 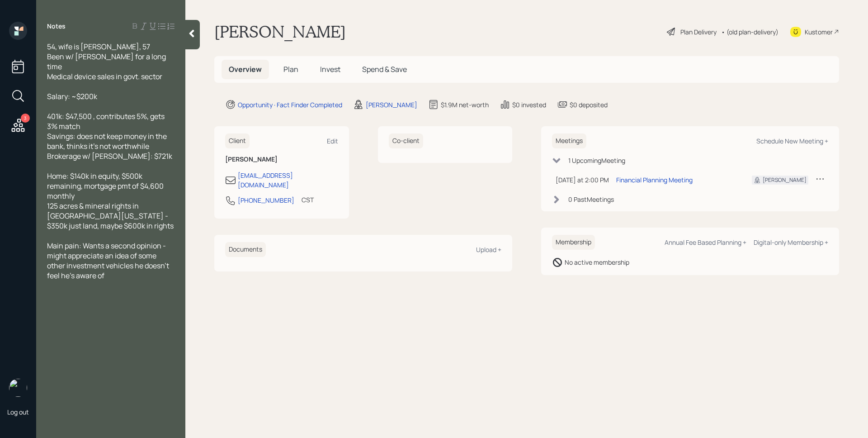 What do you see at coordinates (573, 242) in the screenshot?
I see `h6: Membership` at bounding box center [573, 242].